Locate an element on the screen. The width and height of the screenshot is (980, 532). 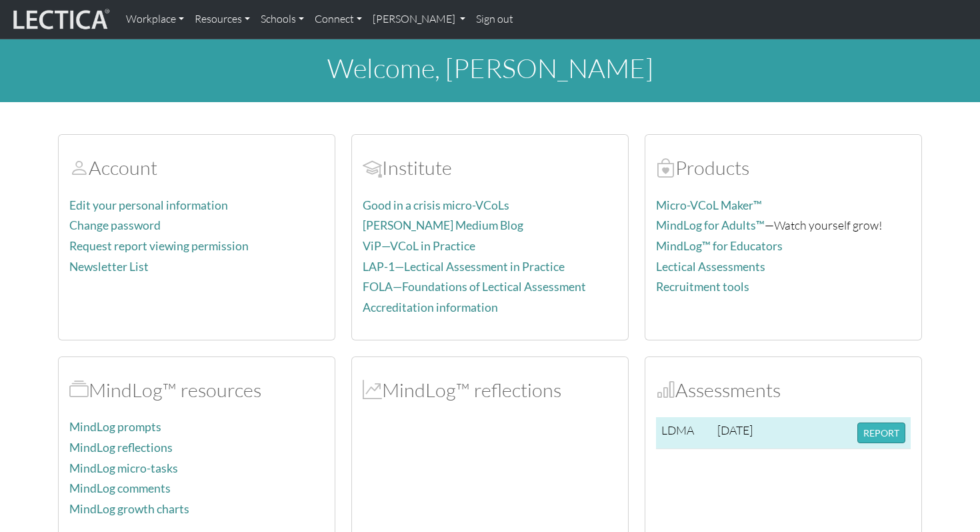
a: Micro-VCoL Maker™ is located at coordinates (709, 204).